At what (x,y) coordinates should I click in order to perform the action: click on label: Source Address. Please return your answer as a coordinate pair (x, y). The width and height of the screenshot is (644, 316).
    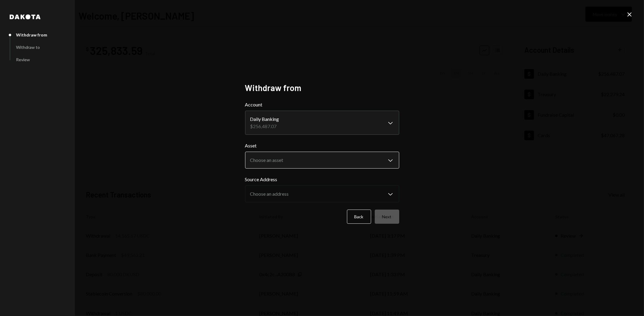
    Looking at the image, I should click on (322, 180).